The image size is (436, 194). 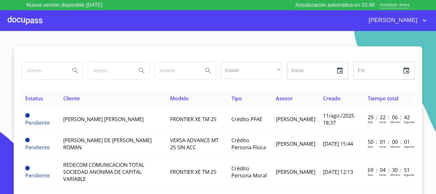 I want to click on span: Crédito PFAE, so click(x=247, y=119).